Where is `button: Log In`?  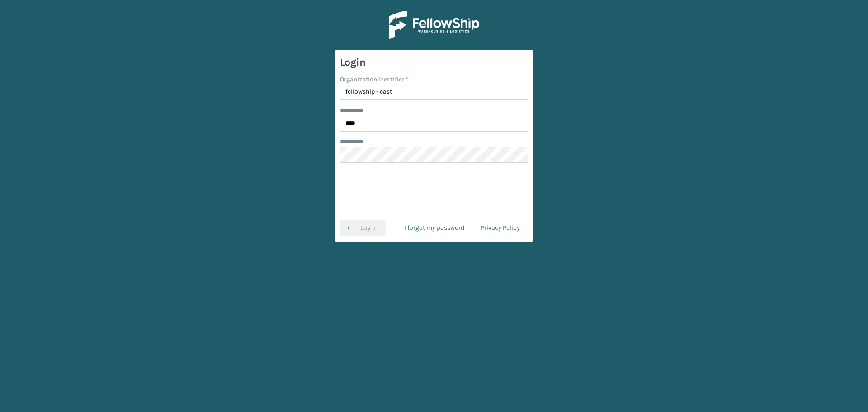
button: Log In is located at coordinates (363, 228).